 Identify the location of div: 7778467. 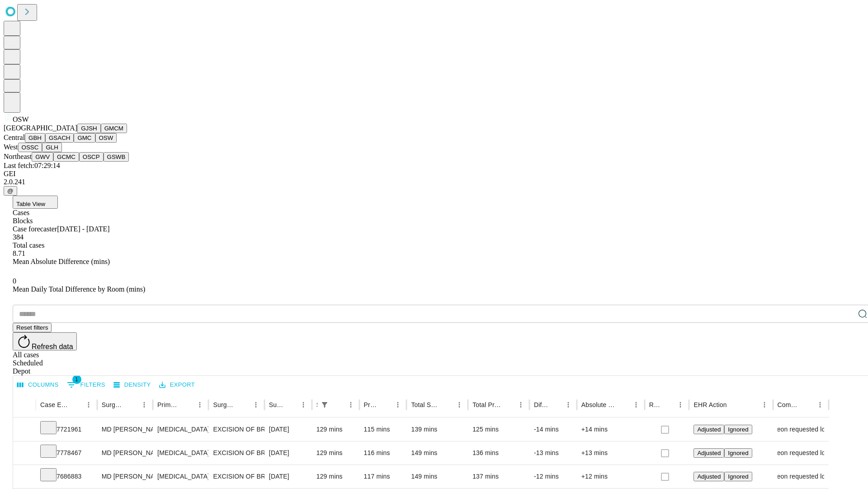
(66, 453).